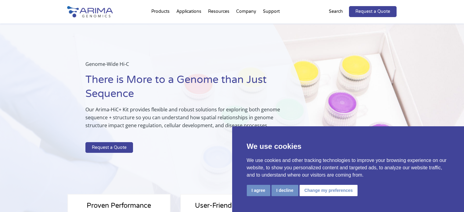 Image resolution: width=464 pixels, height=212 pixels. Describe the element at coordinates (232, 205) in the screenshot. I see `span: User-Friendly Workflow` at that location.